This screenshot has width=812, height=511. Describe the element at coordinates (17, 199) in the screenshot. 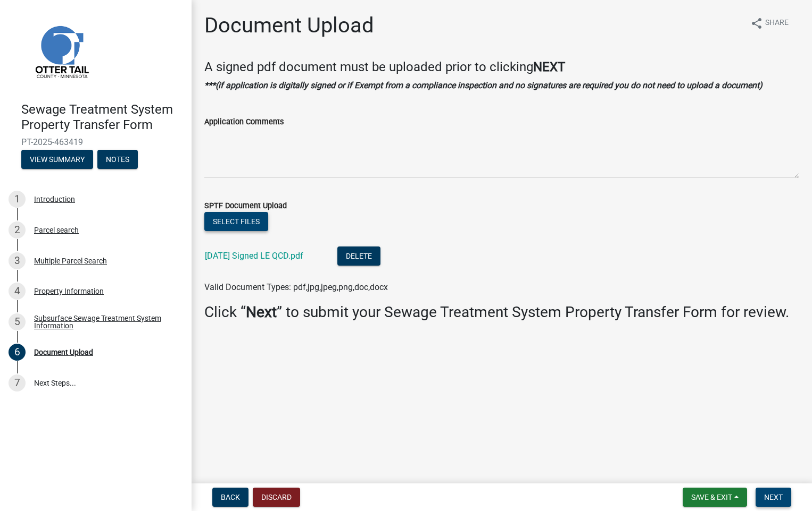

I see `div: 1` at that location.